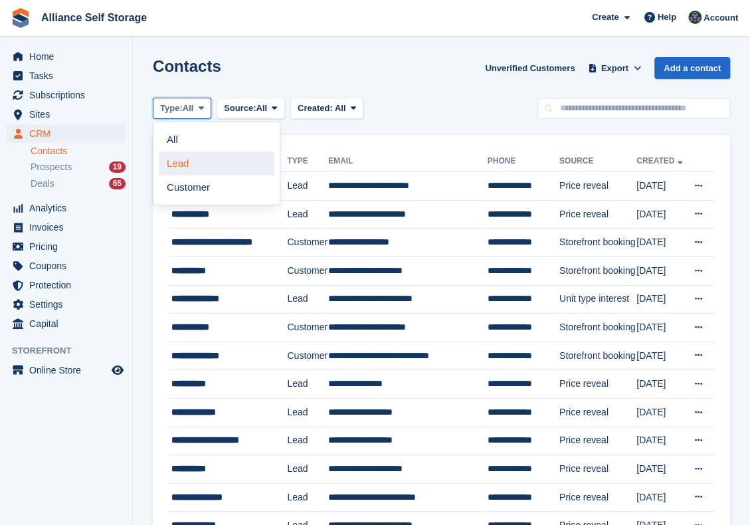 The image size is (750, 525). I want to click on span: Invoices, so click(69, 227).